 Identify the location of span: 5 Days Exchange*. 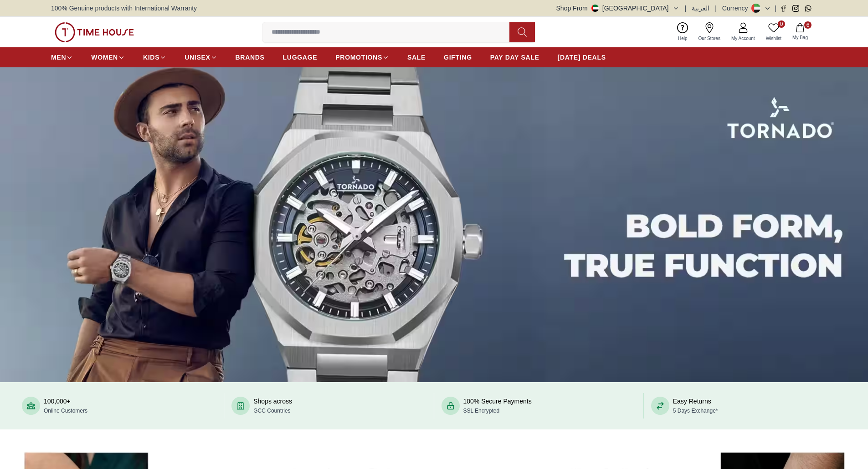
(695, 411).